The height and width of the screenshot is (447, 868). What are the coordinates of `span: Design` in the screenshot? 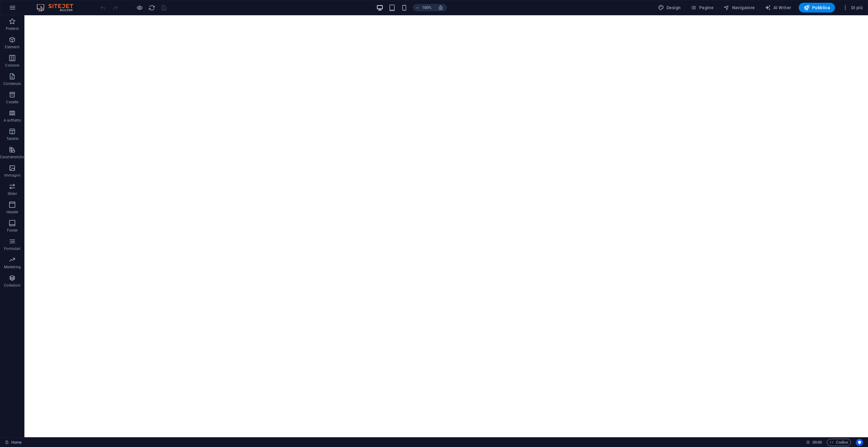 It's located at (669, 8).